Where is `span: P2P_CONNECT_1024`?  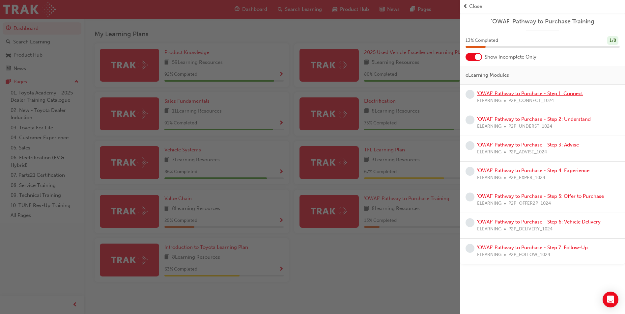
span: P2P_CONNECT_1024 is located at coordinates (531, 101).